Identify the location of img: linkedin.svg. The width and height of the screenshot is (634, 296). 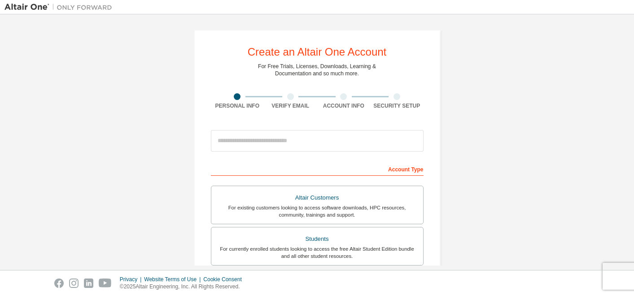
(88, 283).